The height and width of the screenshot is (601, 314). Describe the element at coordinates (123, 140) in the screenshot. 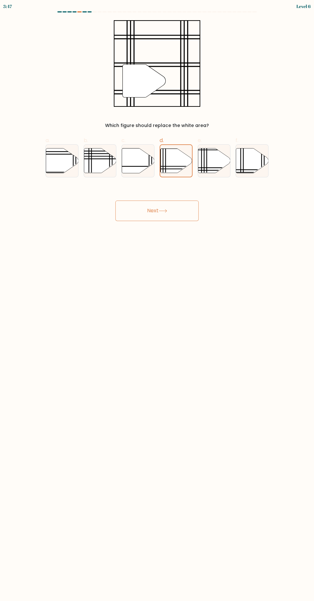

I see `span: c.` at that location.